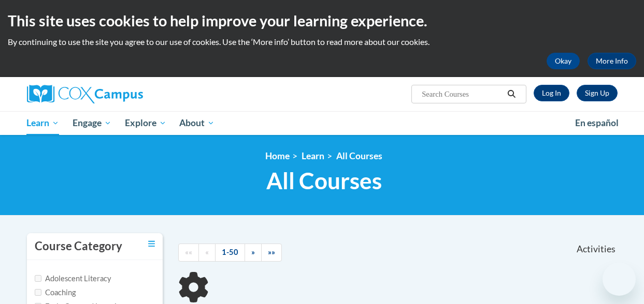 The height and width of the screenshot is (304, 644). Describe the element at coordinates (463, 94) in the screenshot. I see `input: Search Courses` at that location.